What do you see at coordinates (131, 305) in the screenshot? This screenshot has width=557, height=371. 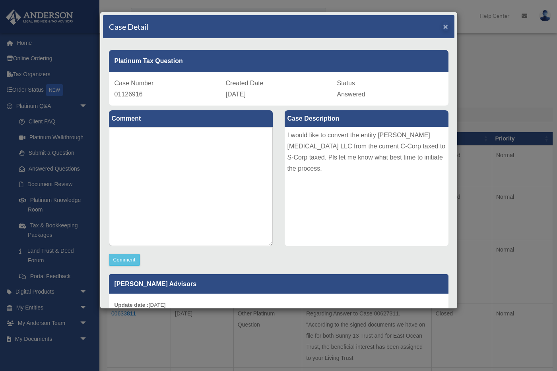 I see `b: Update date :` at bounding box center [131, 305].